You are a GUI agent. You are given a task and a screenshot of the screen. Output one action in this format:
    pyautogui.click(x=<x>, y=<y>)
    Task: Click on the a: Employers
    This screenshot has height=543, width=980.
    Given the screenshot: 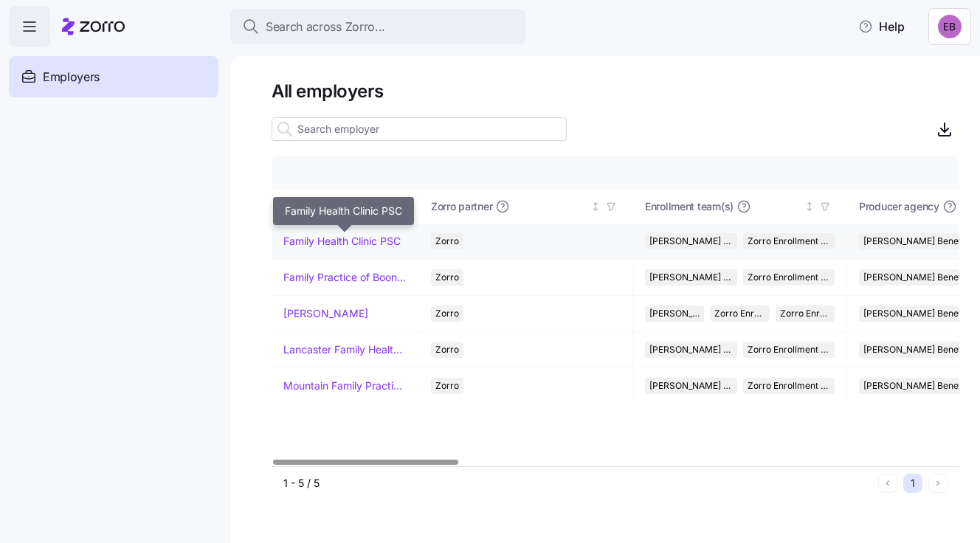 What is the action you would take?
    pyautogui.click(x=113, y=76)
    